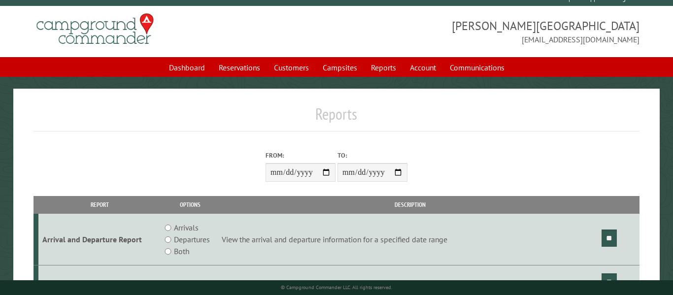  Describe the element at coordinates (192, 239) in the screenshot. I see `label: Departures` at that location.